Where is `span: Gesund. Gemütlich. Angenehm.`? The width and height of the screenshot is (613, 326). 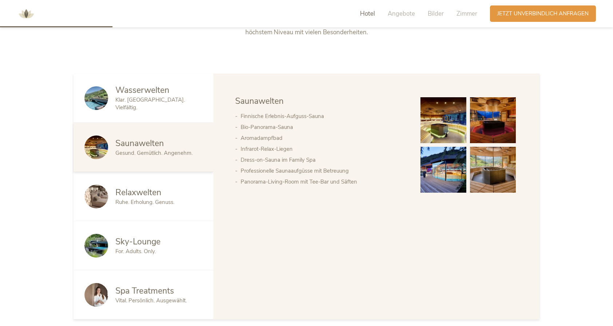
span: Gesund. Gemütlich. Angenehm. is located at coordinates (154, 153).